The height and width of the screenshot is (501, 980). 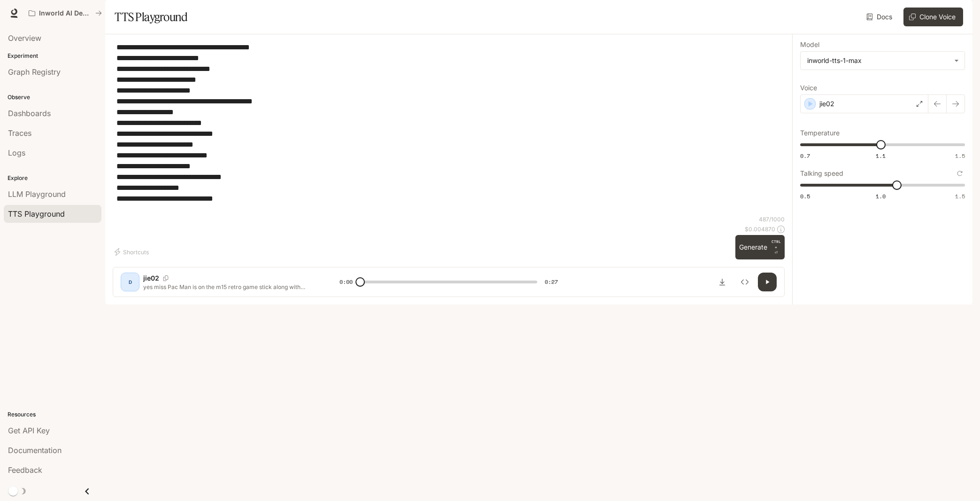 I want to click on p: CTRL +, so click(x=776, y=244).